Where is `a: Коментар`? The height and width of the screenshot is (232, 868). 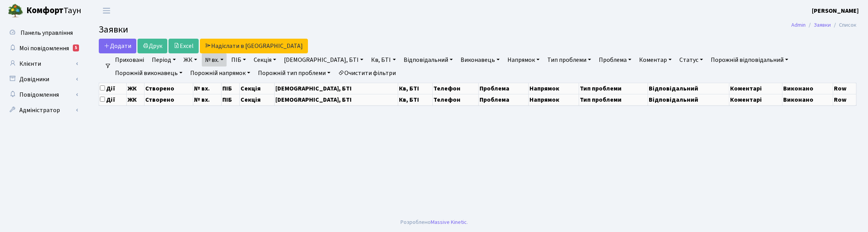
a: Коментар is located at coordinates (655, 60).